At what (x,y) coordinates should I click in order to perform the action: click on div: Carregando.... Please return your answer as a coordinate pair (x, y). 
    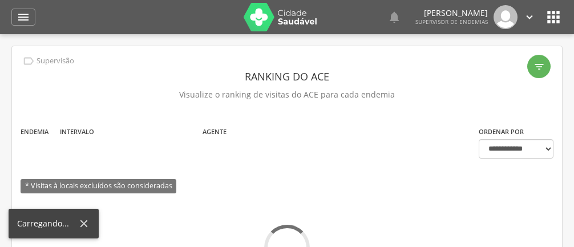
    Looking at the image, I should click on (47, 224).